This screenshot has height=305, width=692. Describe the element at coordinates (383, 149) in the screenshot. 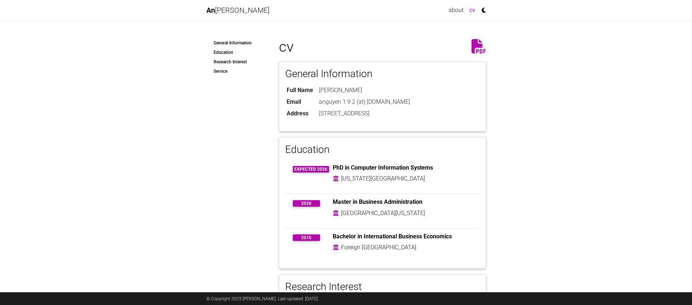

I see `h3: Education` at that location.